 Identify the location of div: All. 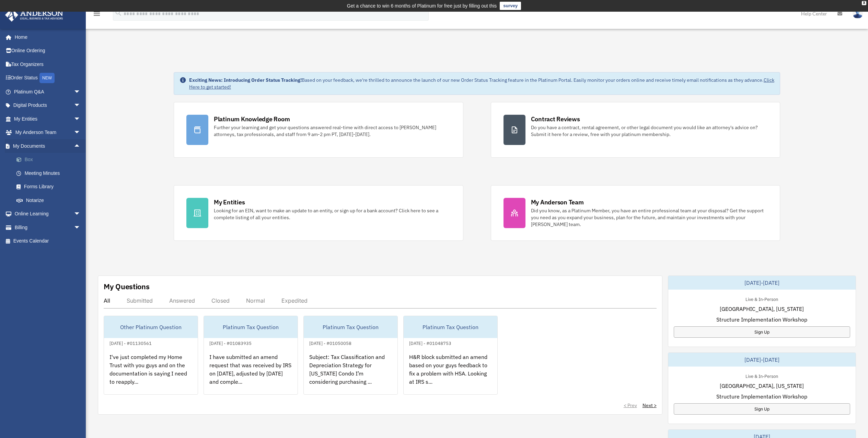
(106, 300).